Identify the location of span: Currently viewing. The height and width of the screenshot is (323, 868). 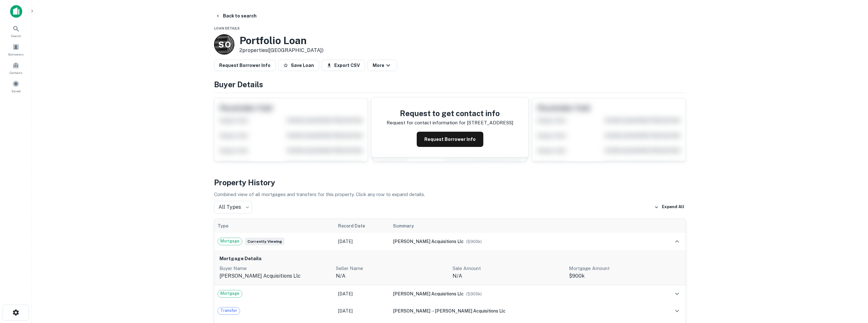
(265, 241).